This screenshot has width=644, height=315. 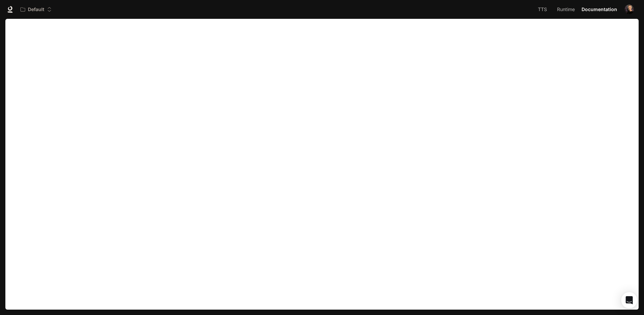 What do you see at coordinates (600, 9) in the screenshot?
I see `a: Documentation` at bounding box center [600, 9].